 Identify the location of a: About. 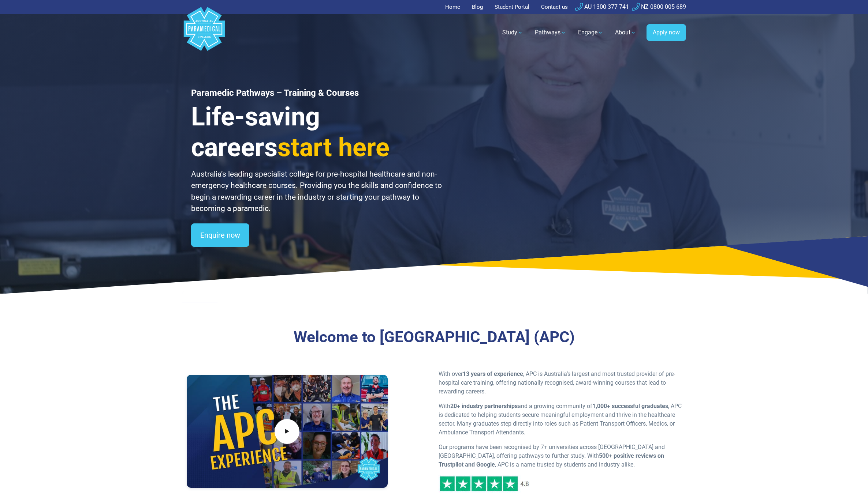
(625, 33).